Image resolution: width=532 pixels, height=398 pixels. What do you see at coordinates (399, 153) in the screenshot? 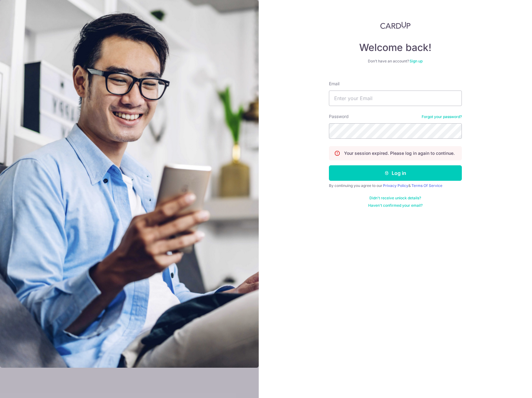
I see `p: Your session expired. Please log in again to continue.` at bounding box center [399, 153].